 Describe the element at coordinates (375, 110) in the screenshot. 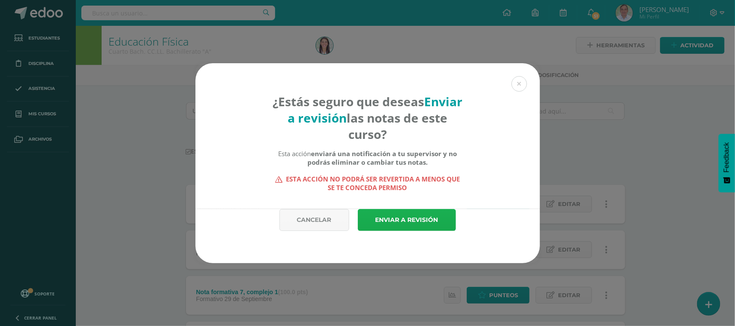

I see `strong: Enviar a revisión` at that location.